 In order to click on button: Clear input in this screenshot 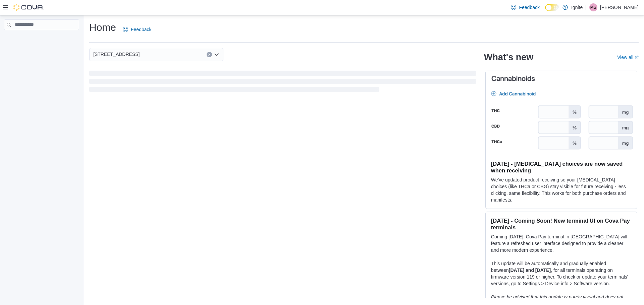, I will do `click(209, 54)`.